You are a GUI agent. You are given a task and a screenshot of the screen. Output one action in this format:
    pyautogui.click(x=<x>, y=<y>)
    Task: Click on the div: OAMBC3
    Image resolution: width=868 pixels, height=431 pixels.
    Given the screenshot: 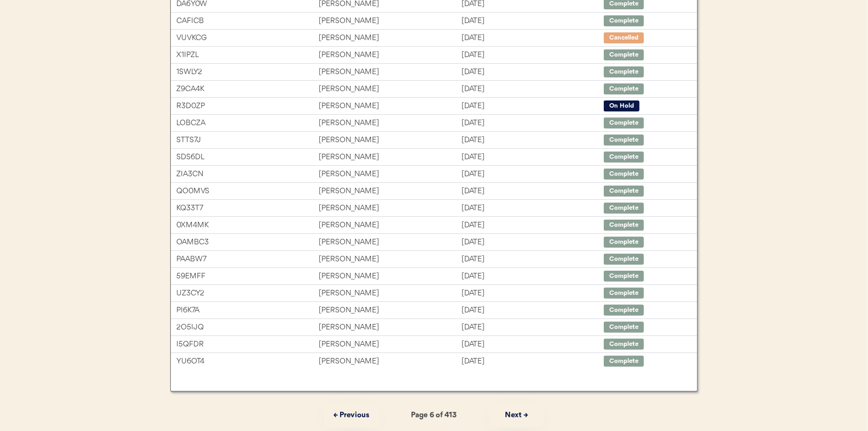 What is the action you would take?
    pyautogui.click(x=247, y=242)
    